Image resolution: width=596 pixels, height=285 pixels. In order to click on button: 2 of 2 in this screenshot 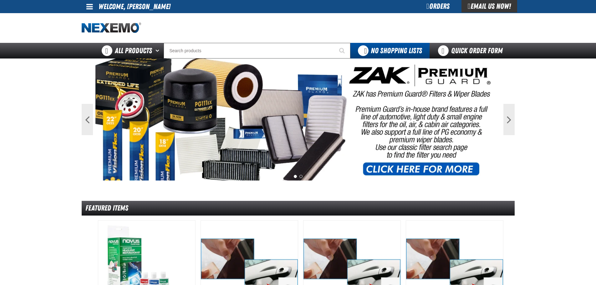, I will do `click(301, 177)`.